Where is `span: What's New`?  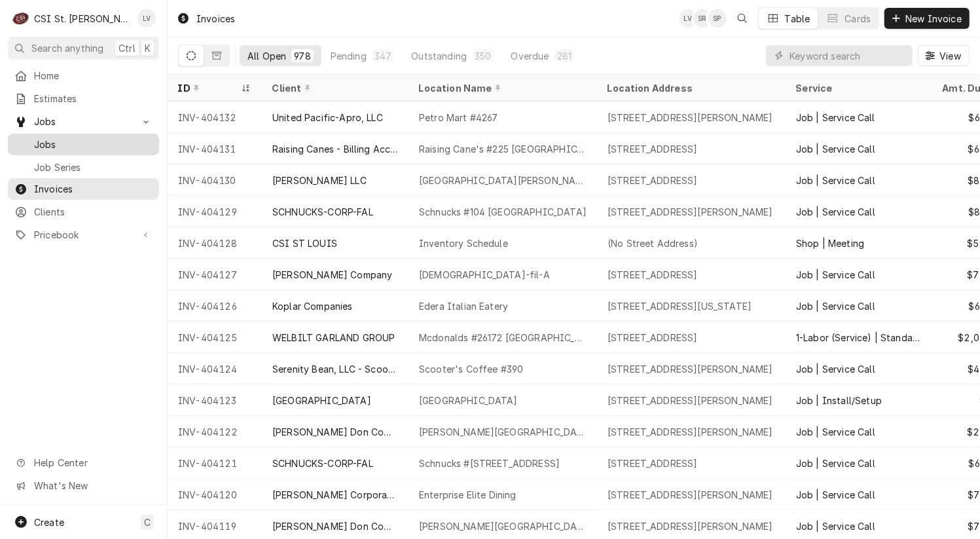 span: What's New is located at coordinates (92, 485).